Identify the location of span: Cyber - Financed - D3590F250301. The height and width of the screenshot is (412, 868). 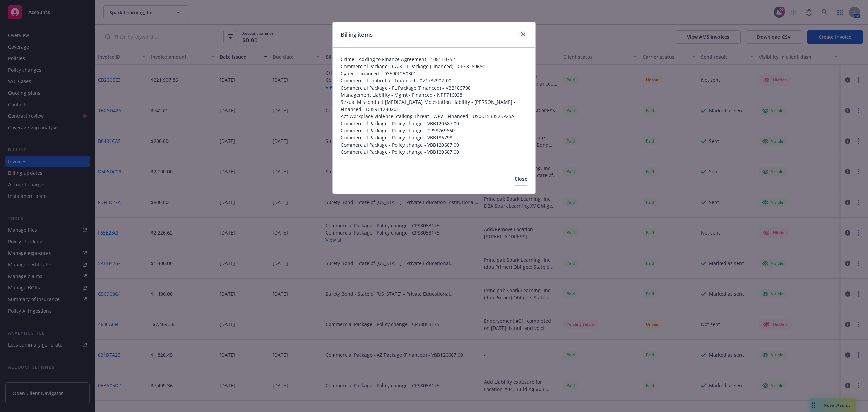
(434, 73).